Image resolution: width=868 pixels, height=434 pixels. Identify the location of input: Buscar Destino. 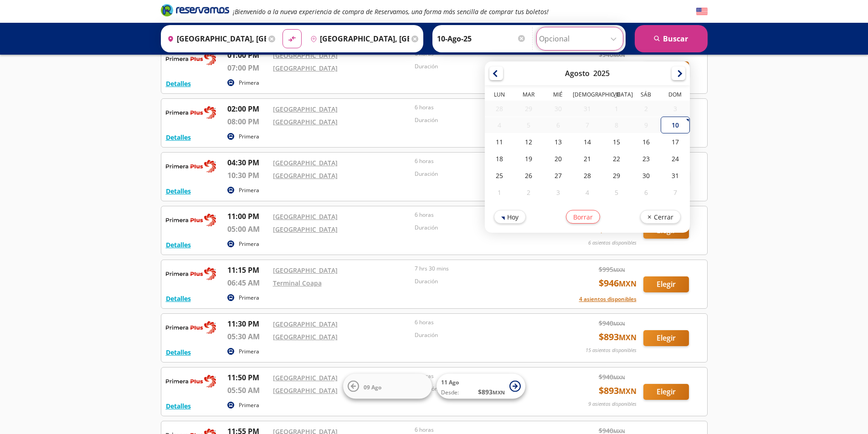
(358, 39).